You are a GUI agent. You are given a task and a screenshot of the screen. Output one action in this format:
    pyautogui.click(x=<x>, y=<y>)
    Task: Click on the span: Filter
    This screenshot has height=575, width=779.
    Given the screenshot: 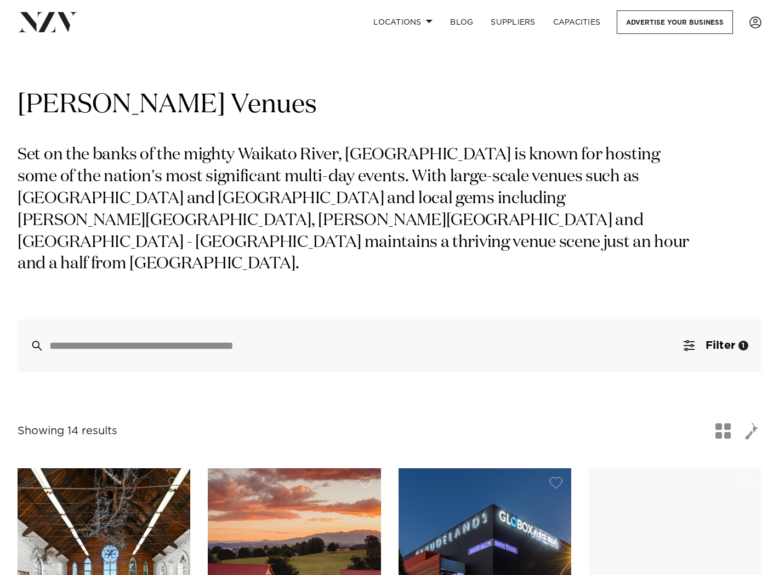 What is the action you would take?
    pyautogui.click(x=720, y=346)
    